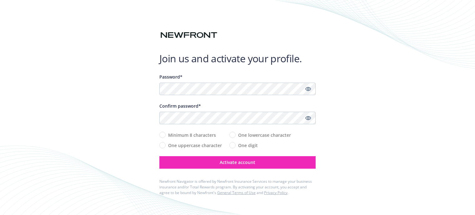 This screenshot has height=215, width=475. Describe the element at coordinates (276, 192) in the screenshot. I see `a: Privacy Policy` at that location.